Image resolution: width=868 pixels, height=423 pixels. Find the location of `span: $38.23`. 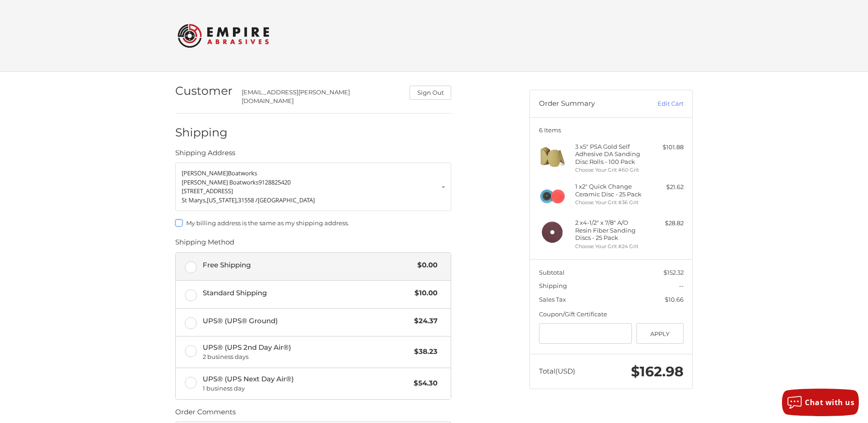

span: $38.23 is located at coordinates (423, 351).